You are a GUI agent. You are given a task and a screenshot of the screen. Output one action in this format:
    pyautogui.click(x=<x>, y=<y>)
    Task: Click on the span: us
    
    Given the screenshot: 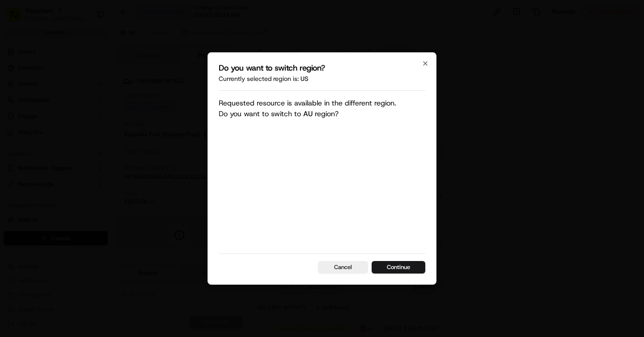 What is the action you would take?
    pyautogui.click(x=305, y=79)
    